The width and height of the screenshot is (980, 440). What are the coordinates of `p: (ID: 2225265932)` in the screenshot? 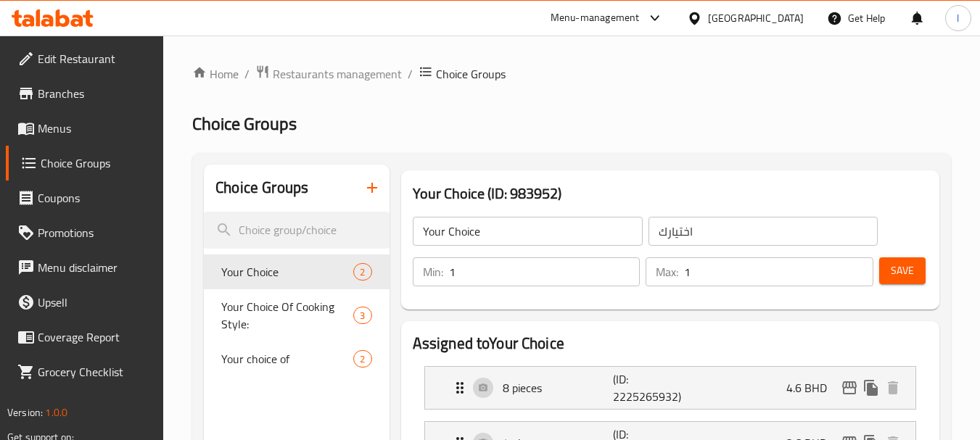 It's located at (650, 388).